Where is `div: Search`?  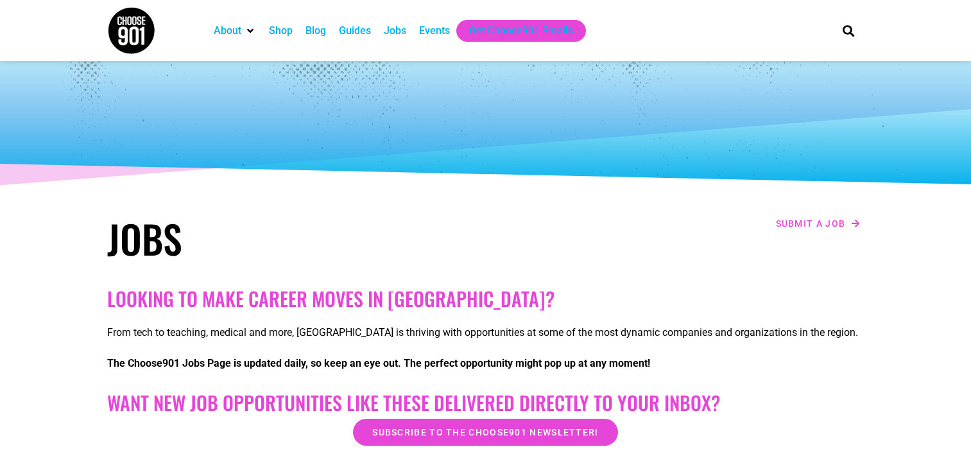 div: Search is located at coordinates (848, 30).